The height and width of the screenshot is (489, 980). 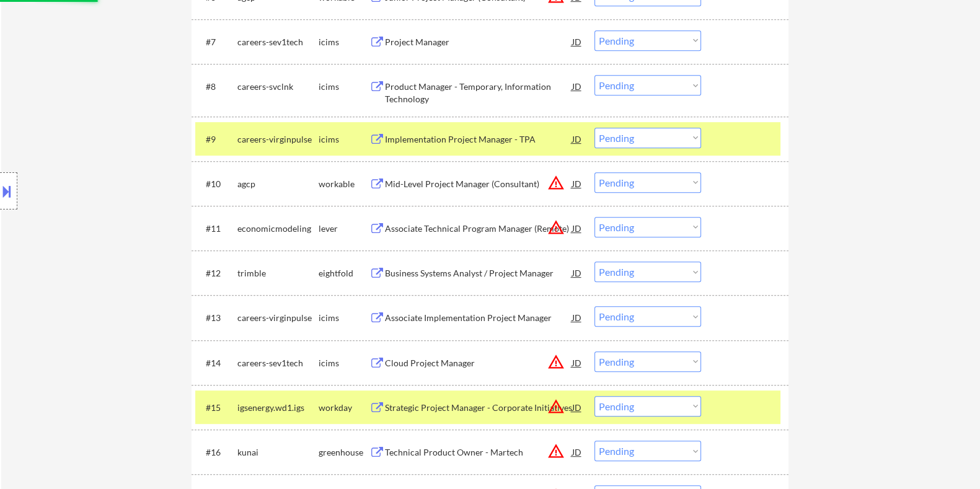 I want to click on div: Implementation Project Manager - TPA, so click(x=478, y=140).